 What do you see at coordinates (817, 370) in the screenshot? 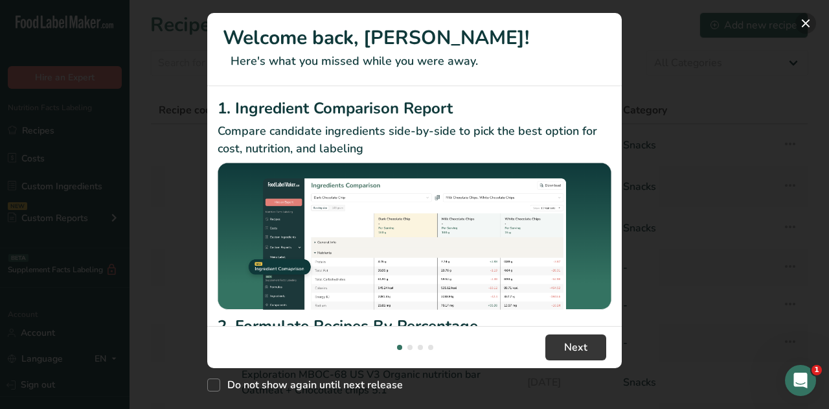
I see `span: 1` at bounding box center [817, 370].